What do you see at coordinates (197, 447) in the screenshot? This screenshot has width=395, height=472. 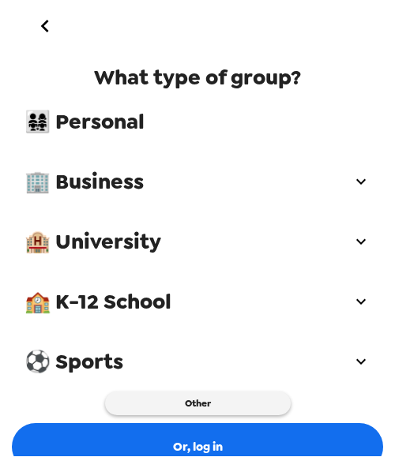 I see `button: Or, log in` at bounding box center [197, 447].